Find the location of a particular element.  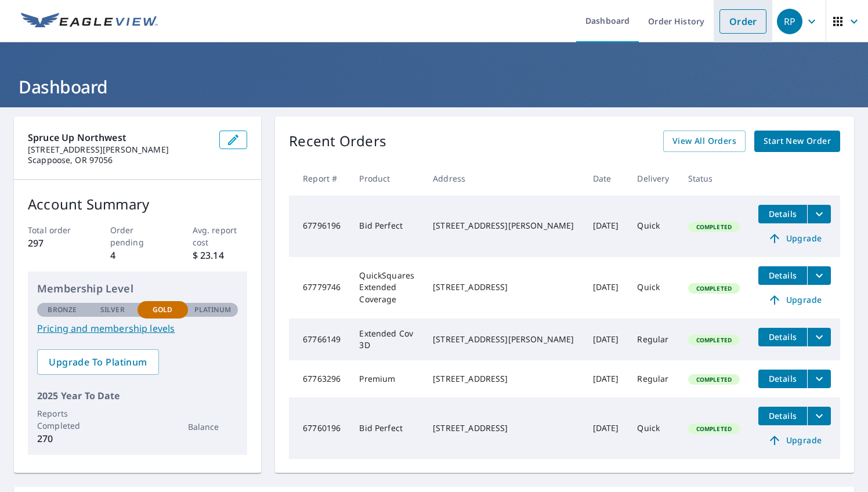

a: Order is located at coordinates (742, 21).